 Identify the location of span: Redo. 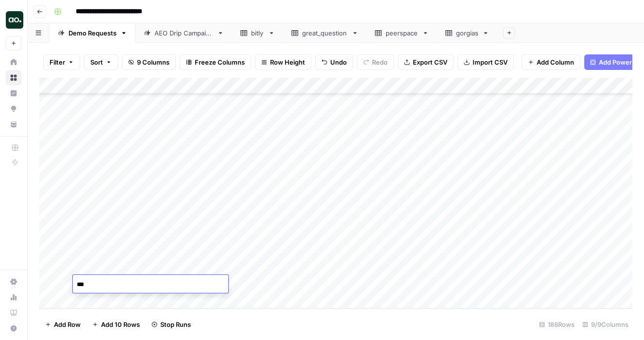
(380, 62).